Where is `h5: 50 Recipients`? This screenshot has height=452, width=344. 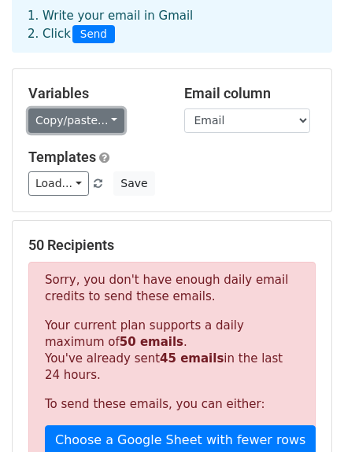
h5: 50 Recipients is located at coordinates (171, 245).